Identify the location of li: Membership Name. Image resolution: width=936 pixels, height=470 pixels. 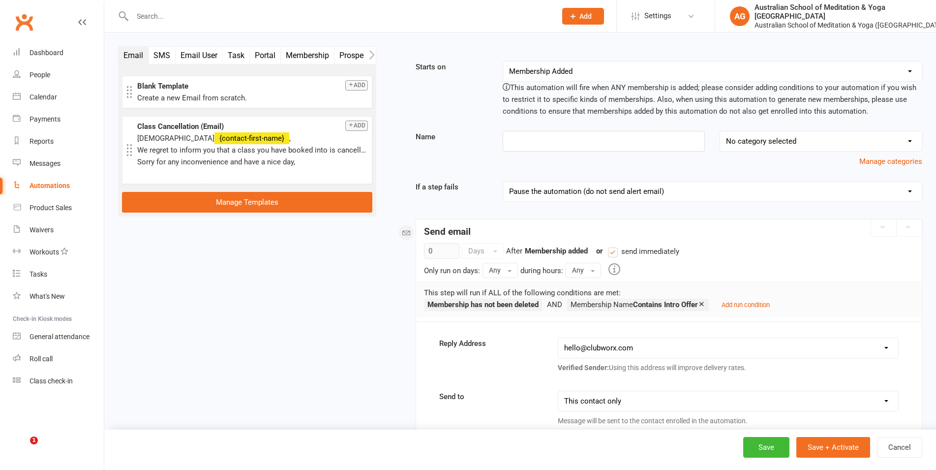
(638, 305).